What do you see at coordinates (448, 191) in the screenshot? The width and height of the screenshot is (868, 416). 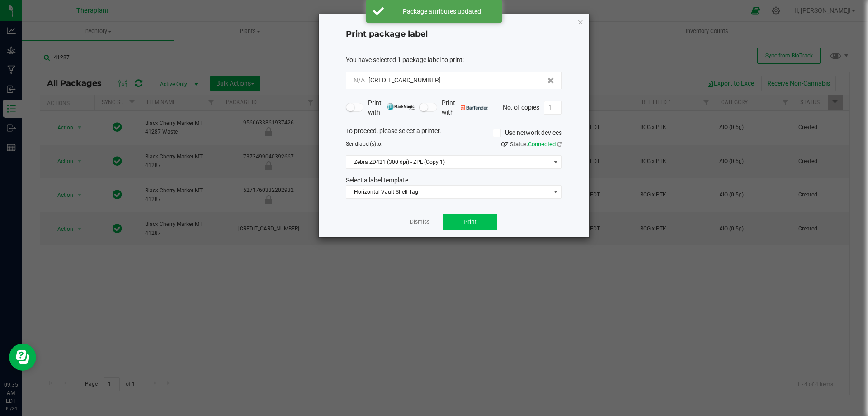 I see `span: Horizontal Vault Shelf Tag` at bounding box center [448, 191].